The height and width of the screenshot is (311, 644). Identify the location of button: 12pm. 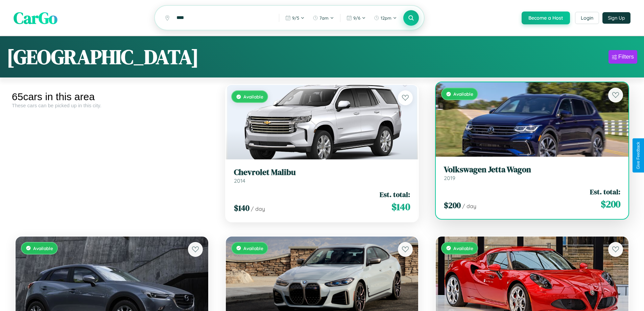
(386, 18).